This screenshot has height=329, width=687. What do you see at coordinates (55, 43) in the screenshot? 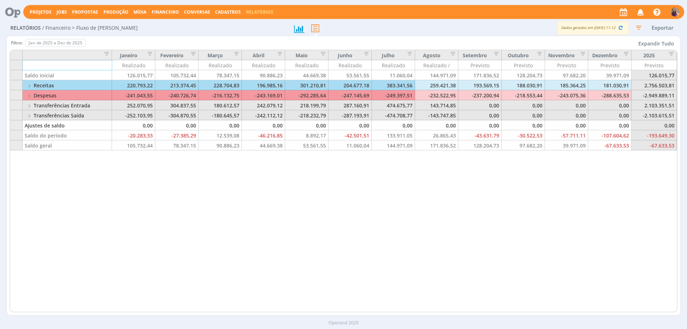
I see `span: Jan de 2025 a Dez de 2025` at bounding box center [55, 43].